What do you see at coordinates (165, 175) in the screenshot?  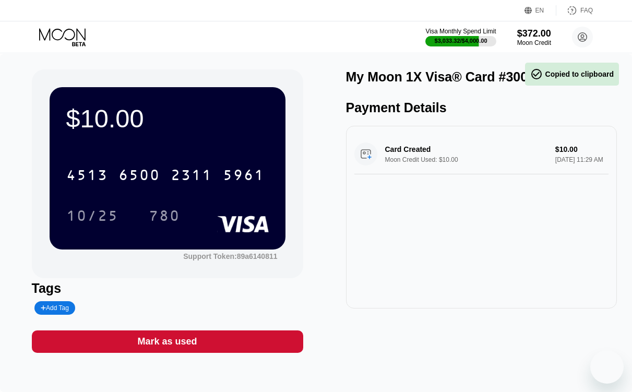 I see `div: 4513650023115961` at bounding box center [165, 175].